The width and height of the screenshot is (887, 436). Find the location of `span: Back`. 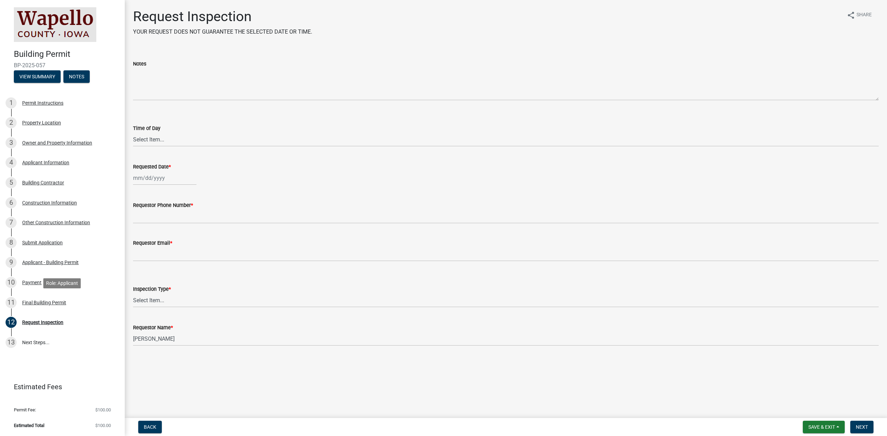

span: Back is located at coordinates (150, 427).